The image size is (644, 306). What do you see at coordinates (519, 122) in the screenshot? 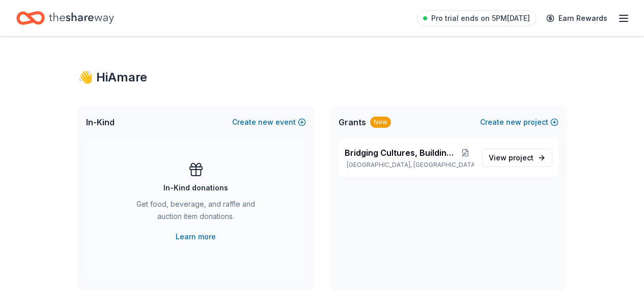
I see `button: Createnewproject` at bounding box center [519, 122].